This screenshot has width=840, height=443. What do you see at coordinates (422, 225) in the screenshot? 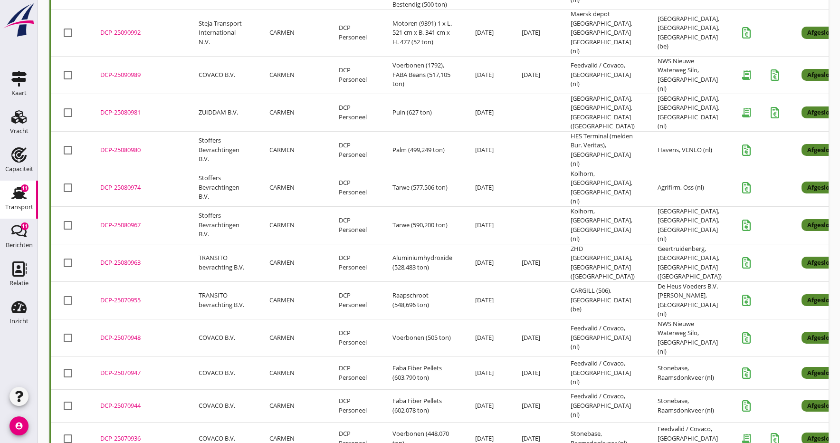
I see `td: Tarwe (590,200 ton)` at bounding box center [422, 225].